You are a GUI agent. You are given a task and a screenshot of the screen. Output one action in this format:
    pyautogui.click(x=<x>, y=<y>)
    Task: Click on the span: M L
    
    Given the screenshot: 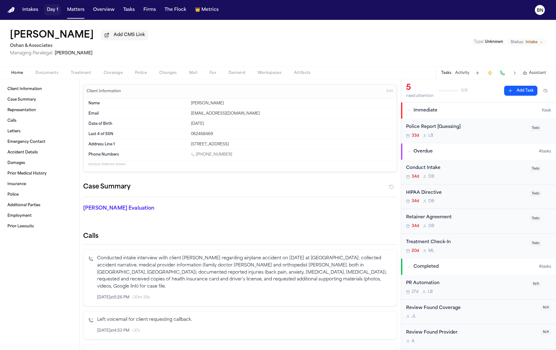 What is the action you would take?
    pyautogui.click(x=432, y=251)
    